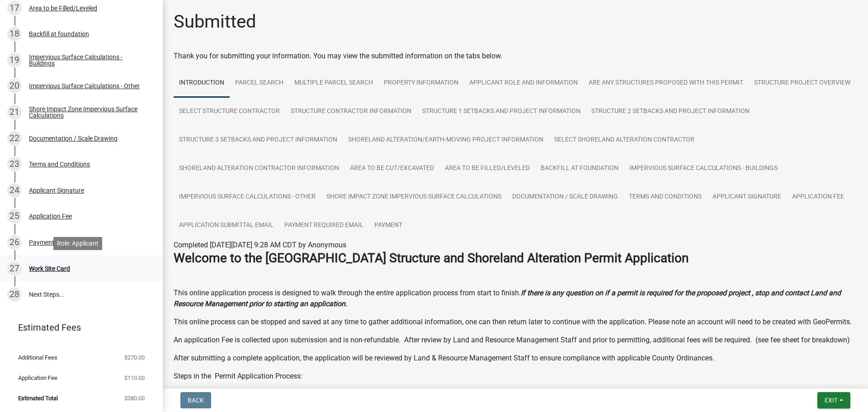 Image resolution: width=868 pixels, height=412 pixels. Describe the element at coordinates (15, 60) in the screenshot. I see `div: 19` at that location.